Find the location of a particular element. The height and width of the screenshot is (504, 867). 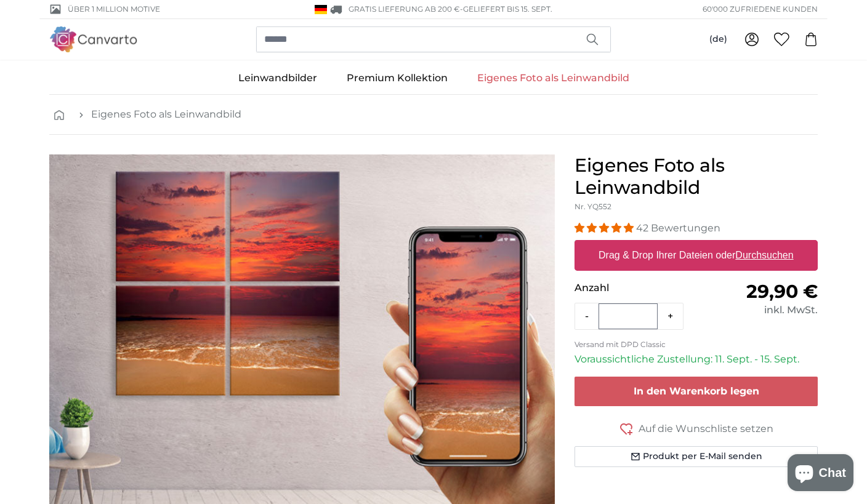

button: Auf die Wunschliste setzen is located at coordinates (696, 428).